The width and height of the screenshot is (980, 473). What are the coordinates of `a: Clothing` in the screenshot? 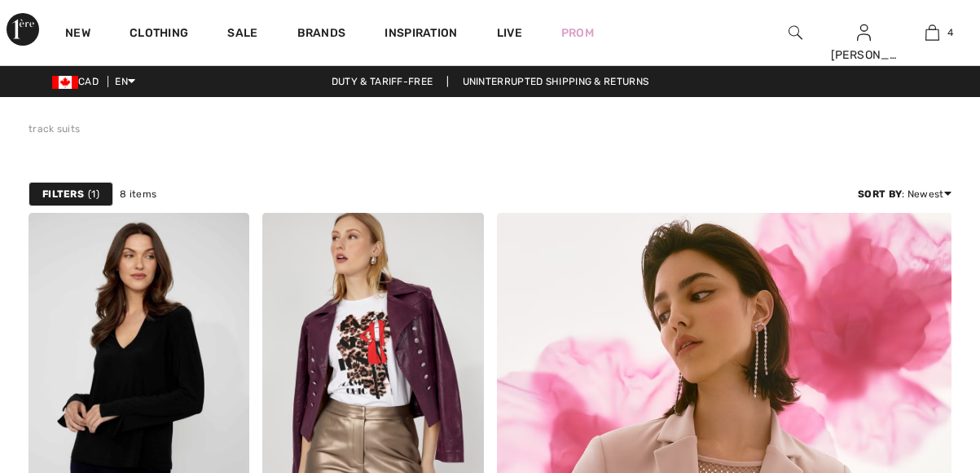 It's located at (159, 34).